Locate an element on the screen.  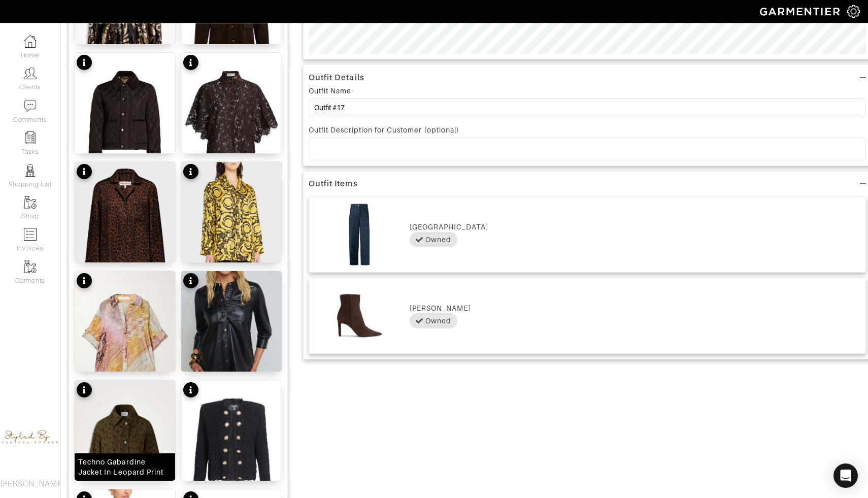
img: stylists-icon-eb353228a002819b7ec25b43dbf5f0378dd9e0616d9560372ff212230b889e62.png is located at coordinates (30, 170).